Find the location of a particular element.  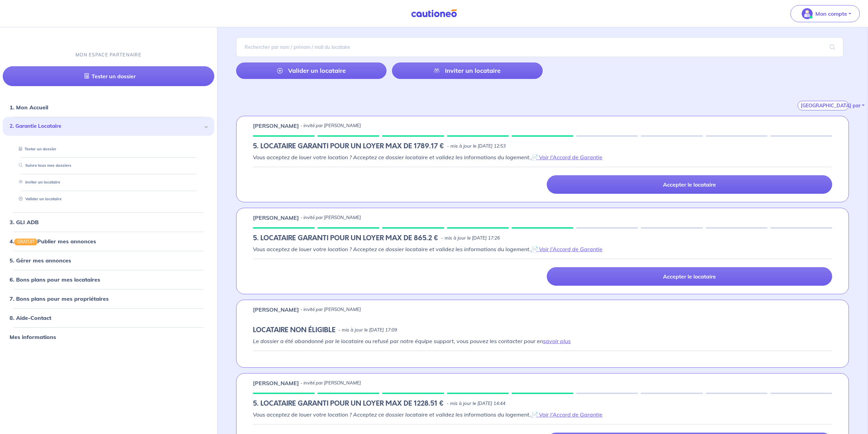

p: MON ESPACE PARTENAIRE is located at coordinates (109, 55).